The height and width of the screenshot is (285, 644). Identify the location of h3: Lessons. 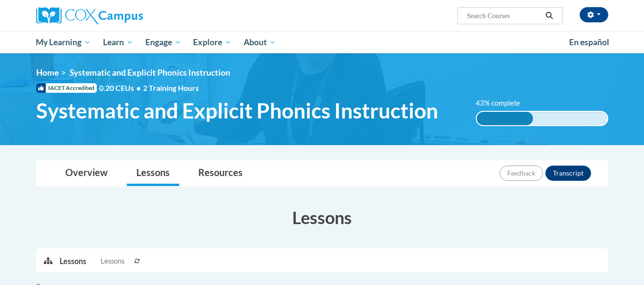
(322, 218).